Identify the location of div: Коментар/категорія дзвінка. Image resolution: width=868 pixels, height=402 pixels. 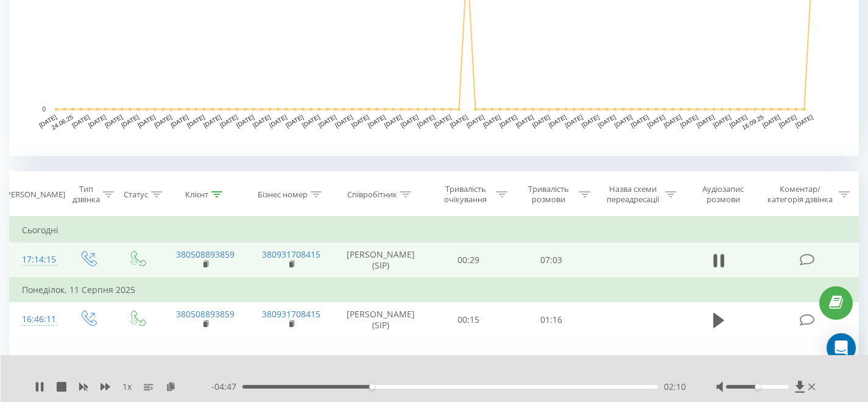
(800, 195).